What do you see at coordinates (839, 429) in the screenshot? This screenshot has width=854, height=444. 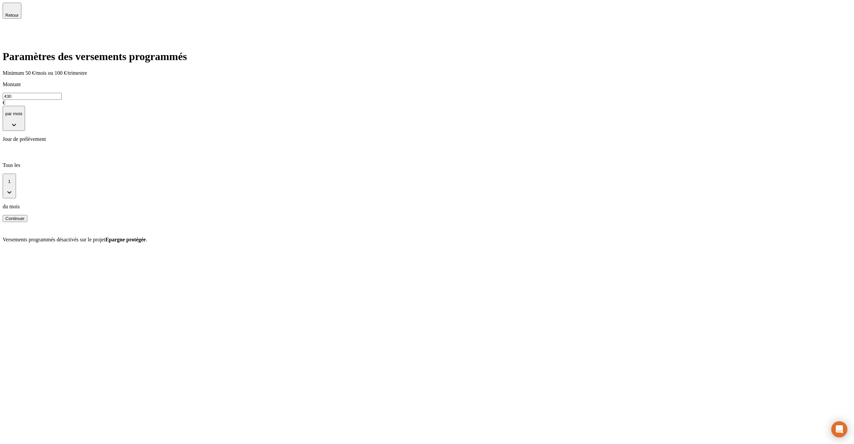 I see `div: Ouvrir le Messenger Intercom` at bounding box center [839, 429].